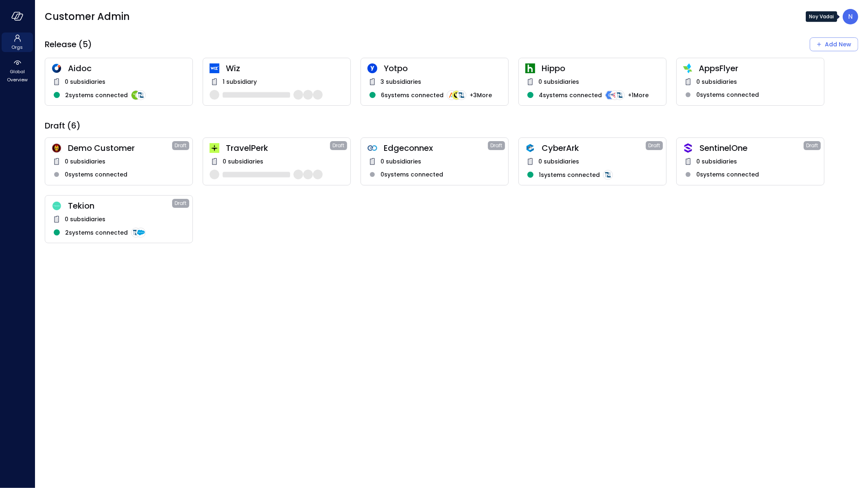 The image size is (868, 488). Describe the element at coordinates (372, 148) in the screenshot. I see `img: gkfkl11jtdpupy4uruhy` at that location.